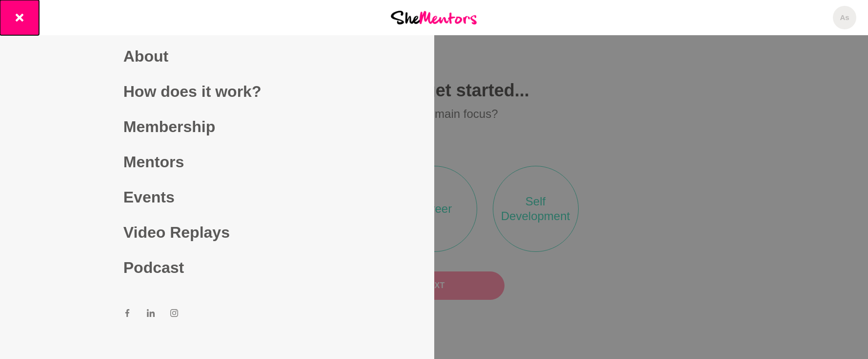  Describe the element at coordinates (217, 56) in the screenshot. I see `a: About` at that location.